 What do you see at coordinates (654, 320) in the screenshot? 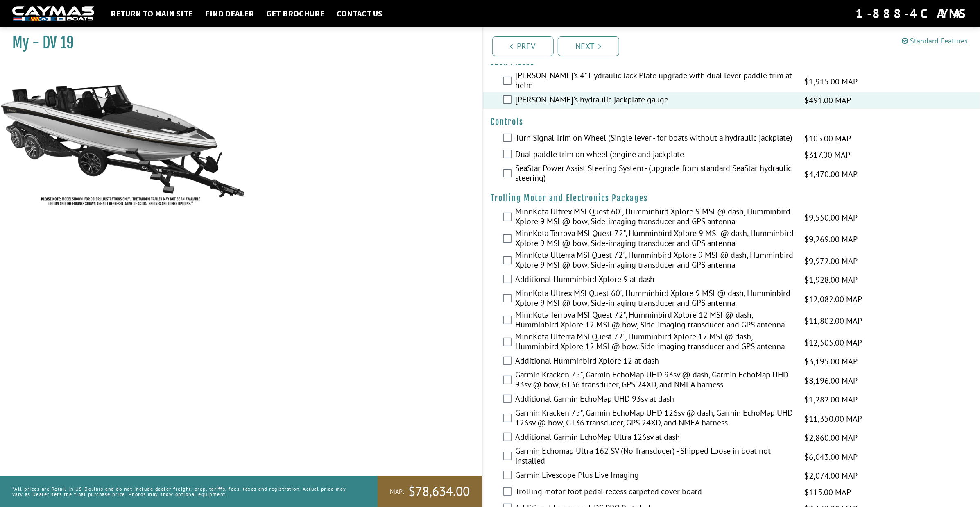
I see `label: MinnKota Terrova MSI Quest 72", Humminbird Xplore 12 MSI @ dash, Humminbird Xplore 12 MSI @ bow, ...` at bounding box center [654, 320].